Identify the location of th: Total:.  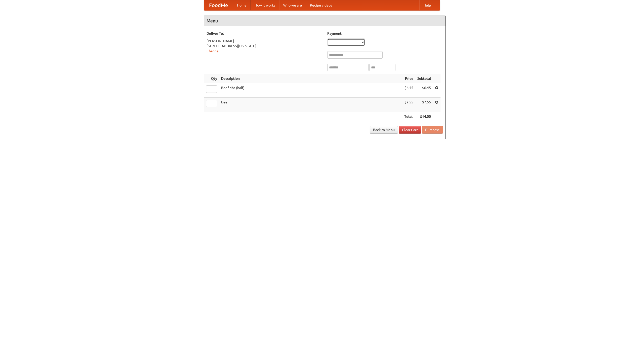
(409, 117).